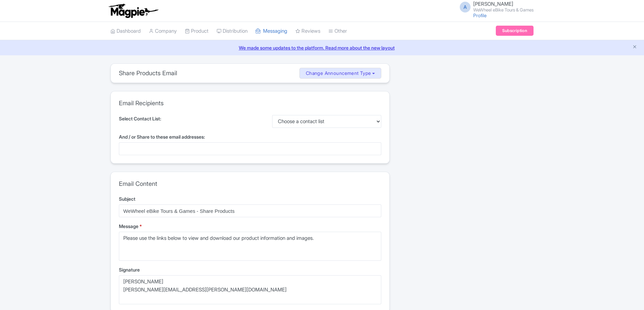 This screenshot has height=310, width=644. I want to click on a: Distribution, so click(232, 31).